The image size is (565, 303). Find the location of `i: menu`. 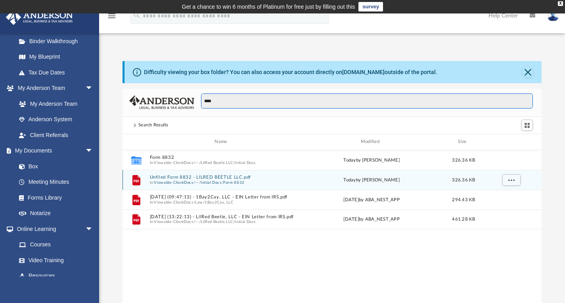

i: menu is located at coordinates (112, 16).